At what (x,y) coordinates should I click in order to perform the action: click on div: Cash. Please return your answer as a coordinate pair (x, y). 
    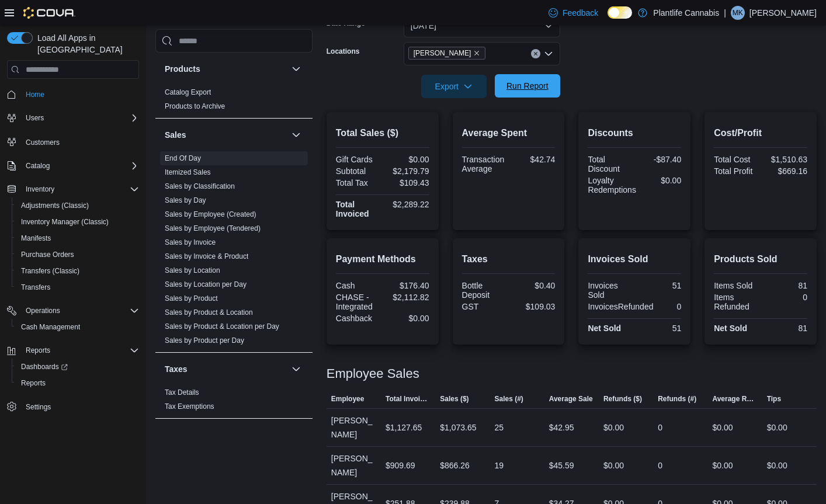
    Looking at the image, I should click on (358, 286).